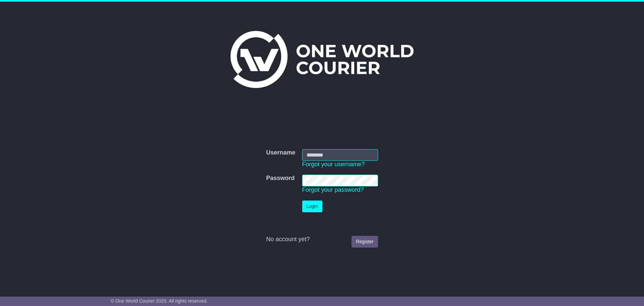 The height and width of the screenshot is (306, 644). What do you see at coordinates (322, 59) in the screenshot?
I see `img: One World` at bounding box center [322, 59].